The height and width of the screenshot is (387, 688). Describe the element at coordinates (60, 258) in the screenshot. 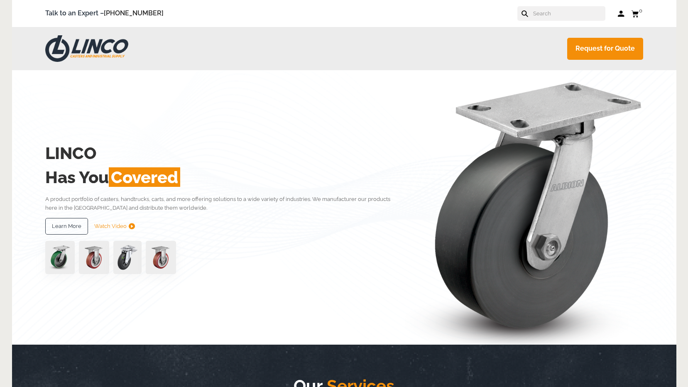

I see `img: pn3orx8a-94725-1-1-.png` at that location.